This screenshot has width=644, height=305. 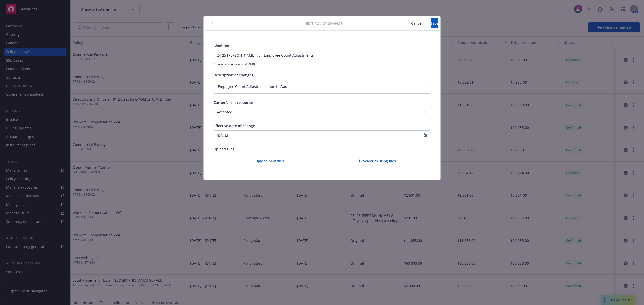 What do you see at coordinates (221, 45) in the screenshot?
I see `span: Identifier` at bounding box center [221, 45].